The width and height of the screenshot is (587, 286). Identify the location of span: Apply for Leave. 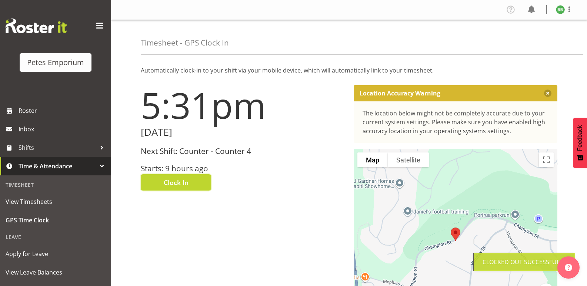
(56, 254).